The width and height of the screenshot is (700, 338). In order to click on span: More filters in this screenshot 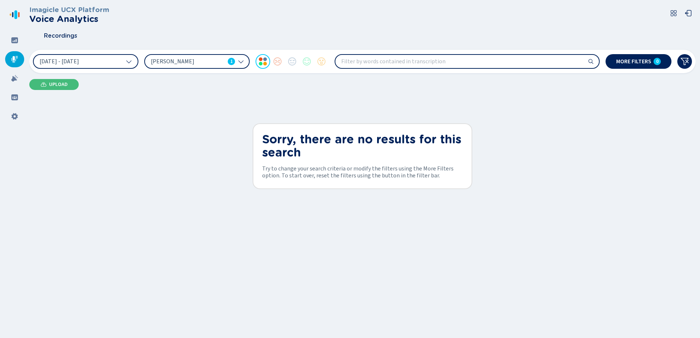, I will do `click(633, 61)`.